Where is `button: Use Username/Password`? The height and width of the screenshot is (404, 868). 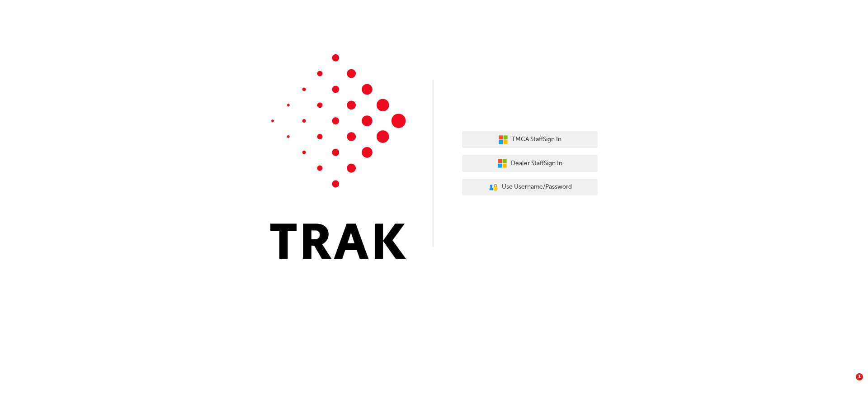
button: Use Username/Password is located at coordinates (530, 187).